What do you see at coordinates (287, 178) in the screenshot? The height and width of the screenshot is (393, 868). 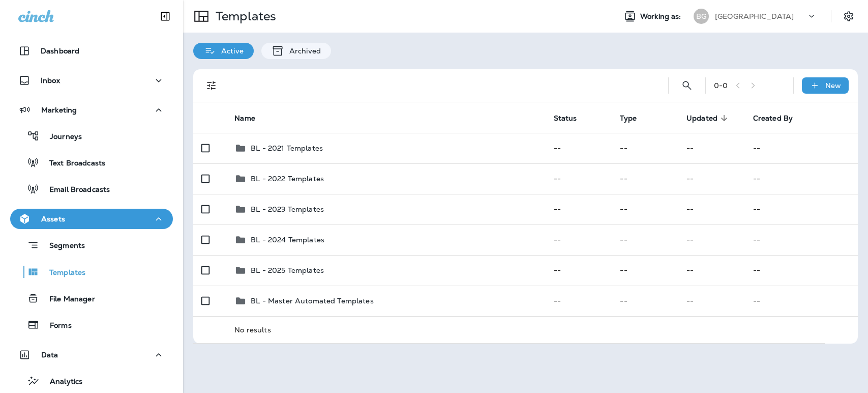 I see `p: BL - 2022 Templates` at bounding box center [287, 178].